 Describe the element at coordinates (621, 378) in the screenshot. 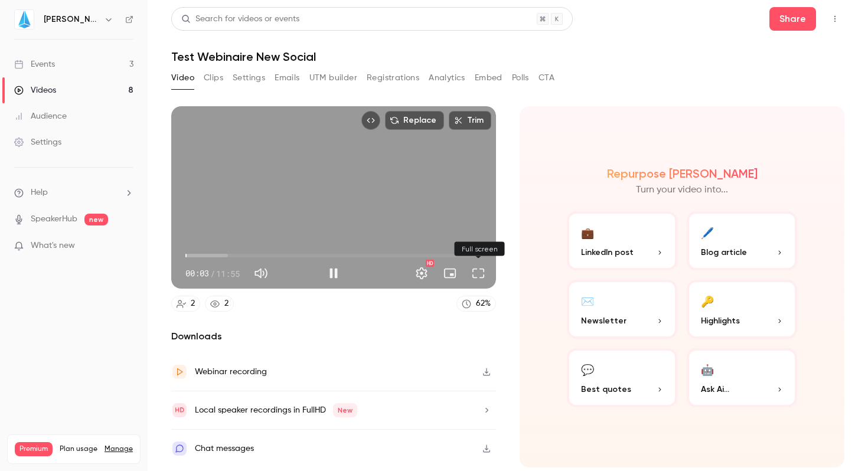

I see `button: 💬Best quotes` at that location.